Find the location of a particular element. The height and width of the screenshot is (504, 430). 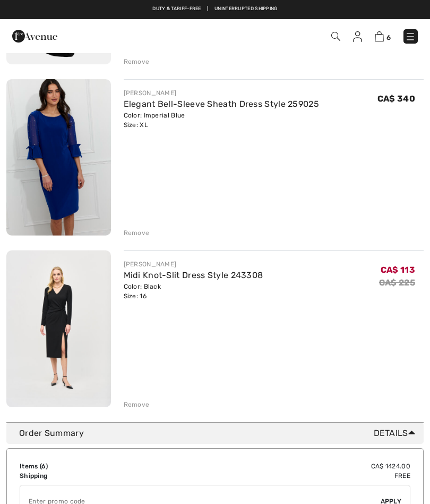

img: Midi Knot-Slit Dress Style 243308 is located at coordinates (58, 329).